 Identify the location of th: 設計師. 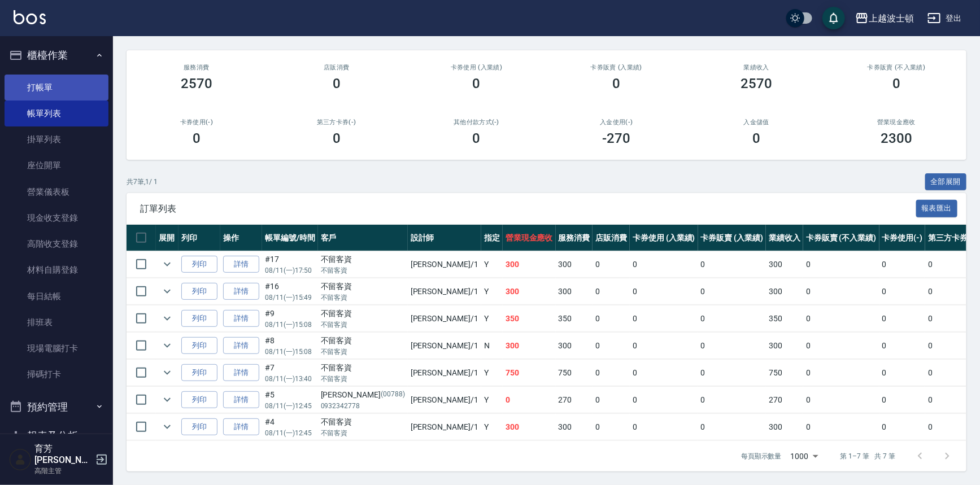
(445, 238).